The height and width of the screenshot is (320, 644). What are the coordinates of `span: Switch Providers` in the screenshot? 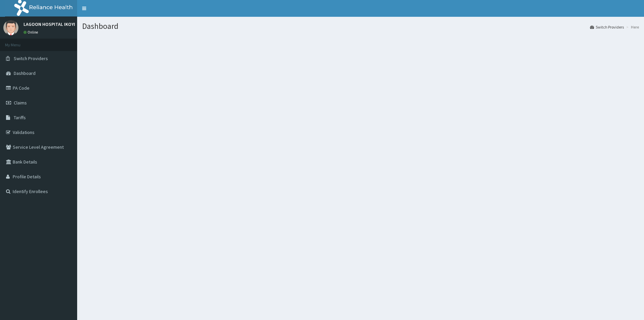 It's located at (31, 59).